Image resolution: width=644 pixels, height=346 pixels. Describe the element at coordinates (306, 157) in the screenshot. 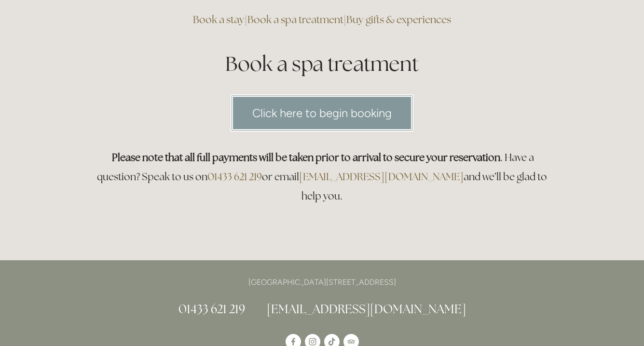

I see `strong: Please note that all full payments will be taken prior to arrival to secure your reservation` at that location.